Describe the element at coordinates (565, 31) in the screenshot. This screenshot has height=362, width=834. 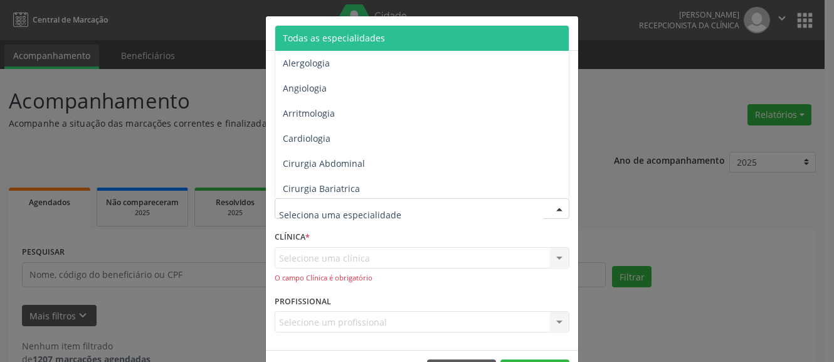
I see `button: Close` at that location.